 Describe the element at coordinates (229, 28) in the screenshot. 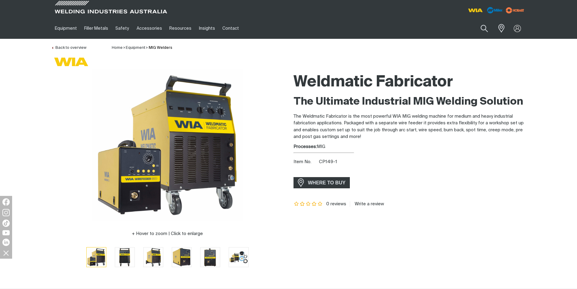

I see `nav: Main` at that location.